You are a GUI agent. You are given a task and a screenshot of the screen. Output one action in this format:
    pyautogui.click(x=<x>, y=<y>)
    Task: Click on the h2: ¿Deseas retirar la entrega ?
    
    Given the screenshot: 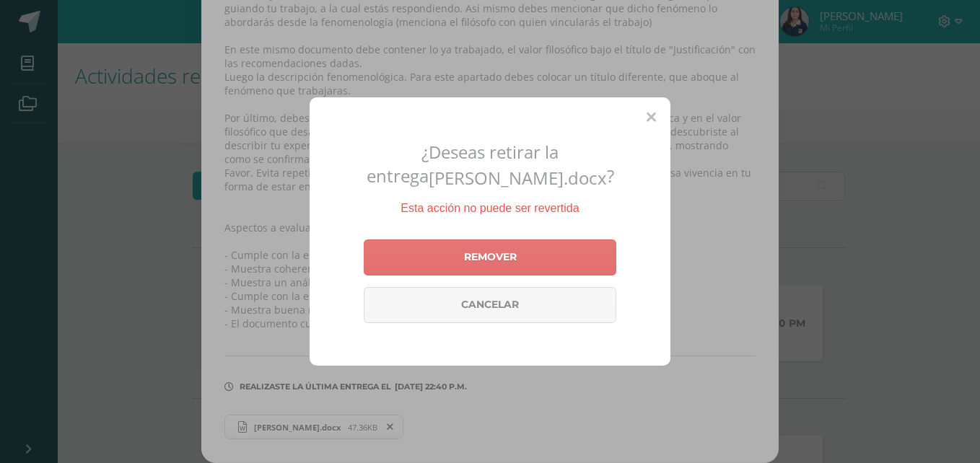 What is the action you would take?
    pyautogui.click(x=490, y=165)
    